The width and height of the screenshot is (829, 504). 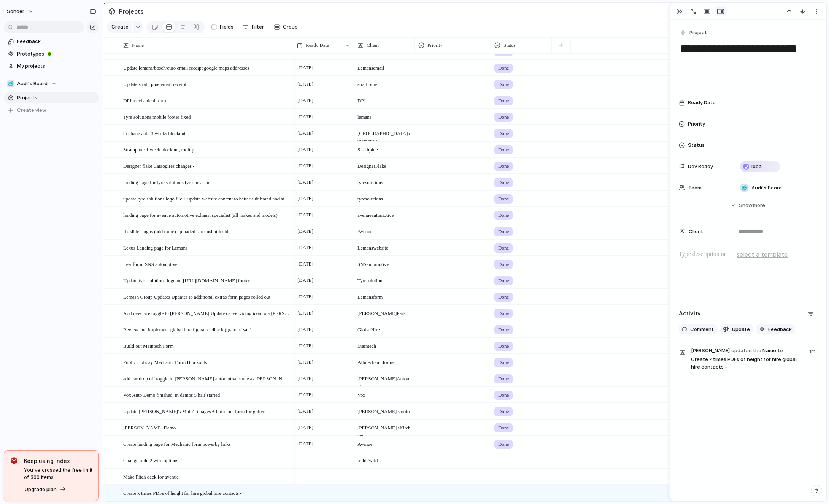 What do you see at coordinates (759, 205) in the screenshot?
I see `span: more` at bounding box center [759, 205].